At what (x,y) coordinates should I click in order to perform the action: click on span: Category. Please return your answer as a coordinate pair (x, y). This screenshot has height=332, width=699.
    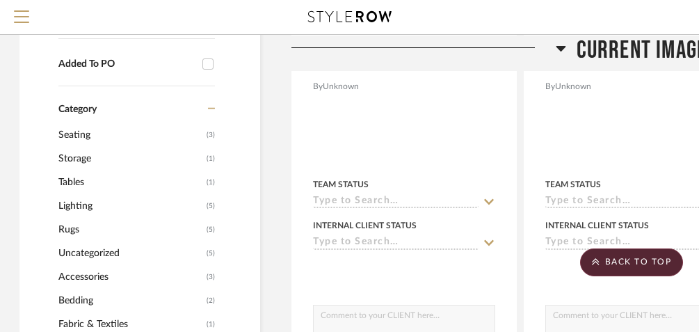
    Looking at the image, I should click on (77, 109).